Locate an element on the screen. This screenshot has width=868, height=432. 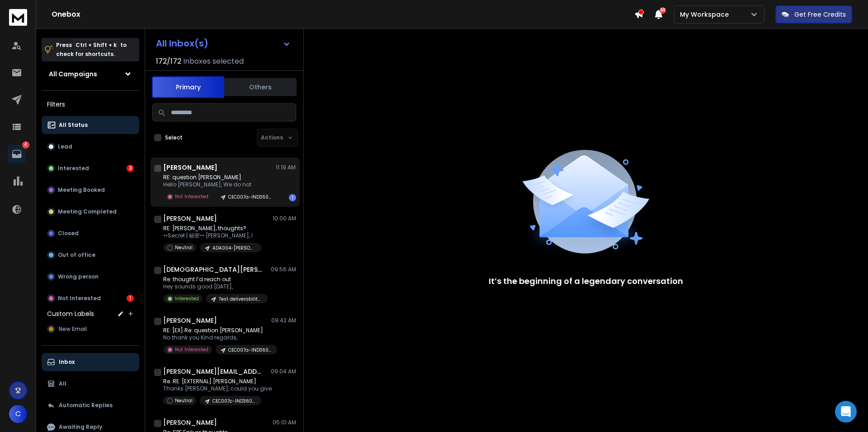
button: C is located at coordinates (18, 414).